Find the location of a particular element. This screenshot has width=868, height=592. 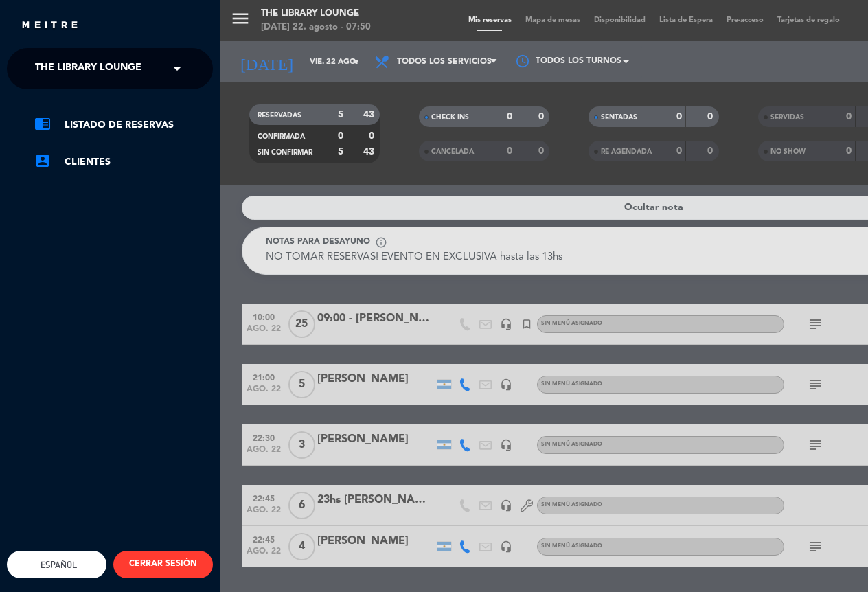

span: The Library Lounge is located at coordinates (88, 69).